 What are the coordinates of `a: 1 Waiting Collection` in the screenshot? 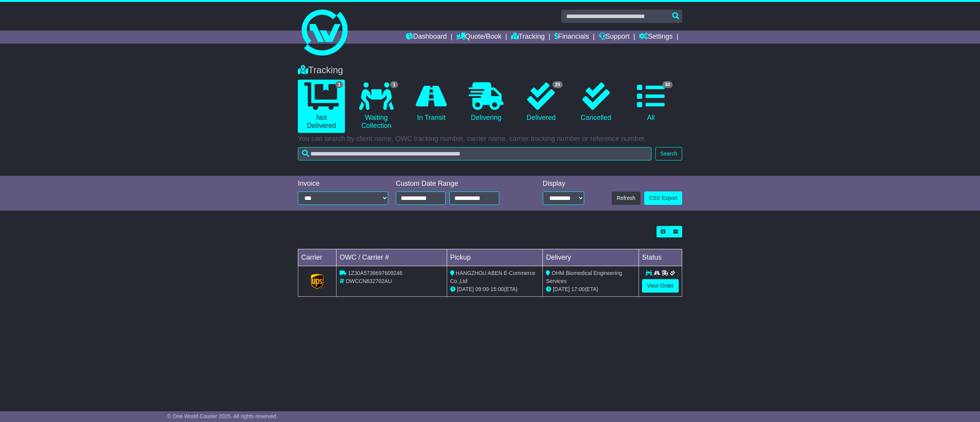 It's located at (376, 106).